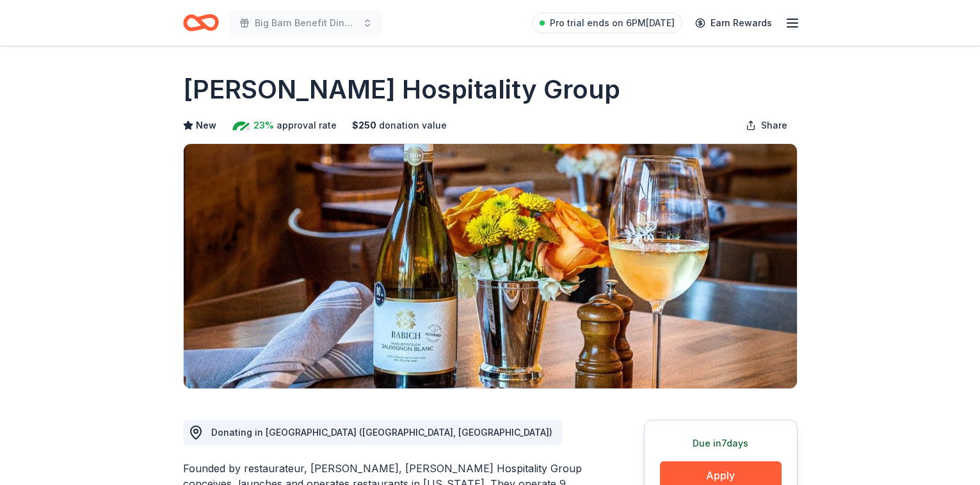 This screenshot has width=980, height=485. What do you see at coordinates (721, 443) in the screenshot?
I see `div: Due in 7 days` at bounding box center [721, 443].